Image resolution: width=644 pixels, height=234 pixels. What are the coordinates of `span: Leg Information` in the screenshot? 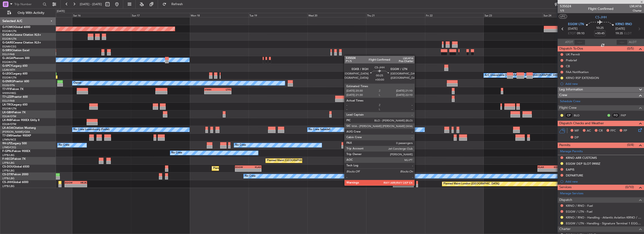 It's located at (571, 90).